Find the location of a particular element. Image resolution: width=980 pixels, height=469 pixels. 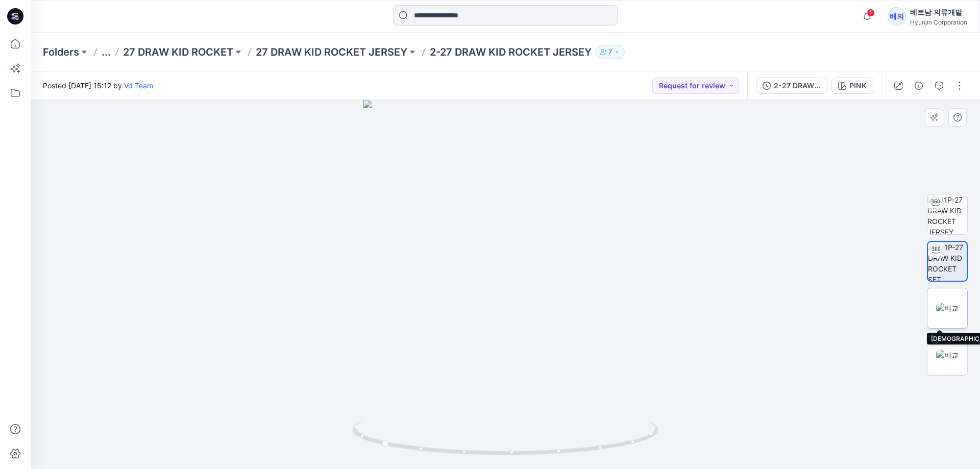

button: 2-27 DRAW KID ROCKET JERSEY is located at coordinates (792, 86).